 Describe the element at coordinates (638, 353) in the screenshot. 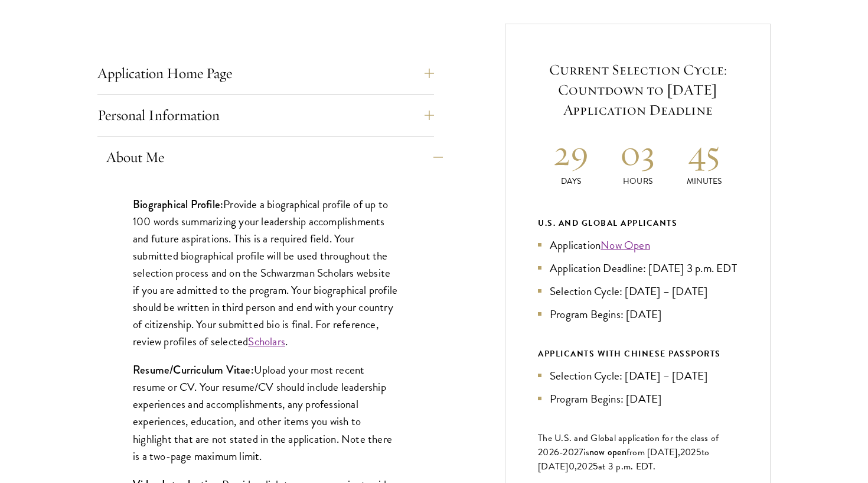

I see `div: APPLICANTS WITH CHINESE PASSPORTS` at that location.